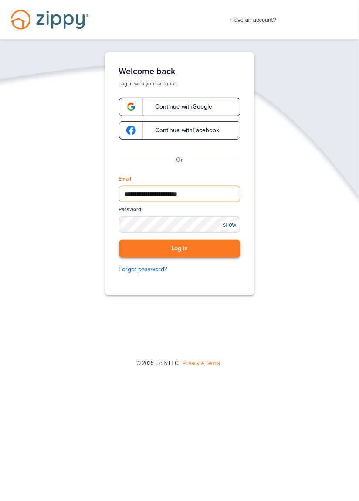 This screenshot has height=501, width=359. Describe the element at coordinates (183, 130) in the screenshot. I see `span: Continue with Facebook` at that location.